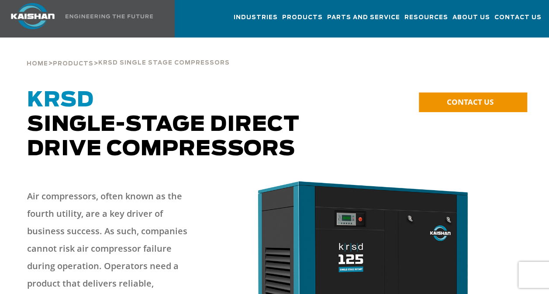  I want to click on a: About Us, so click(471, 21).